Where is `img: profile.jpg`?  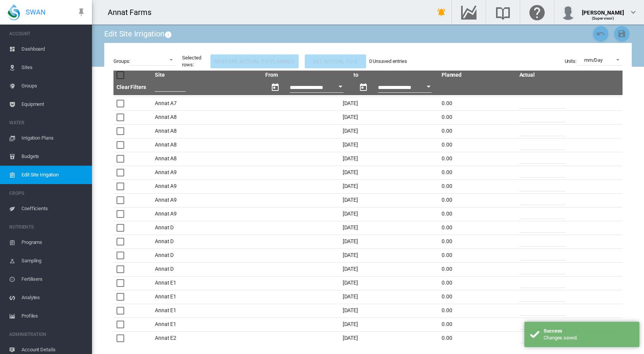
img: profile.jpg is located at coordinates (569, 12).